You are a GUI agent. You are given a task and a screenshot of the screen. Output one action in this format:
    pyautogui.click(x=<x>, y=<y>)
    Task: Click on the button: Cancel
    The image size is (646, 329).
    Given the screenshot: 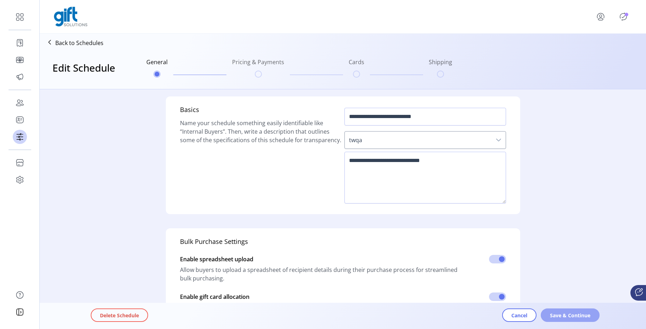 What is the action you would take?
    pyautogui.click(x=519, y=315)
    